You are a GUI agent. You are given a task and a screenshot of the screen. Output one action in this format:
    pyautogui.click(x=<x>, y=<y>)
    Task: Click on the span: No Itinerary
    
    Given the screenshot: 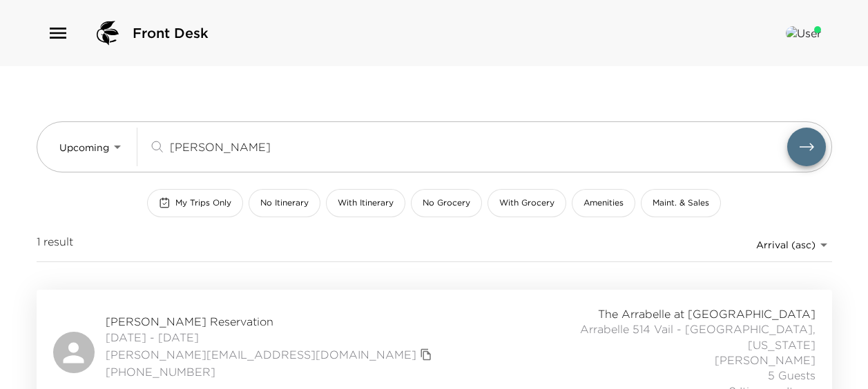 What is the action you would take?
    pyautogui.click(x=285, y=203)
    